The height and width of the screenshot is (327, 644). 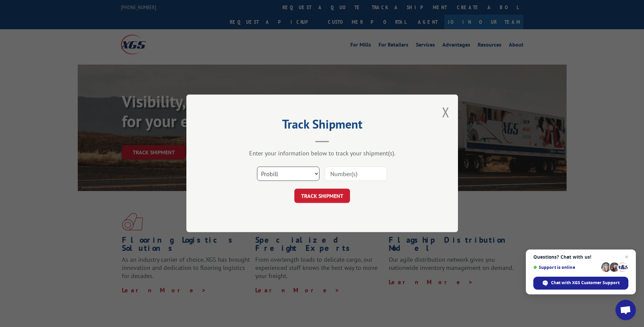 I want to click on input: Number(s), so click(x=356, y=174).